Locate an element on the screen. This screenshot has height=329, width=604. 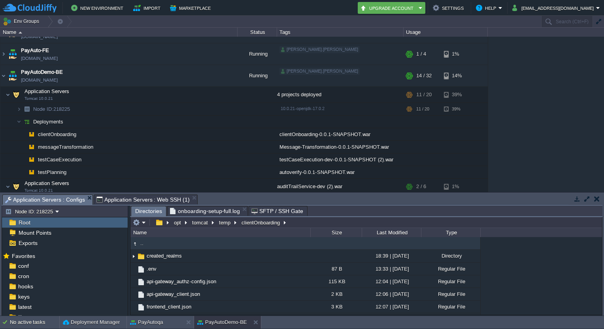
span: 10.0.21-openjdk-17.0.2 is located at coordinates (302, 109).